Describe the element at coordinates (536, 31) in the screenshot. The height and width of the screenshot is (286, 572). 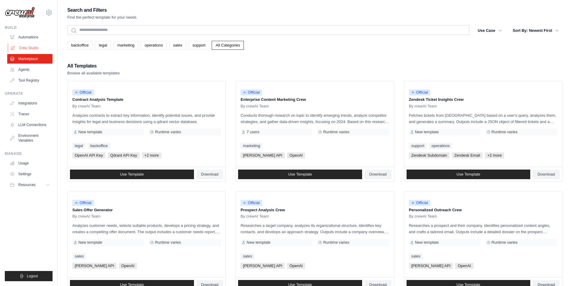
I see `button: Sort By: Newest First` at that location.